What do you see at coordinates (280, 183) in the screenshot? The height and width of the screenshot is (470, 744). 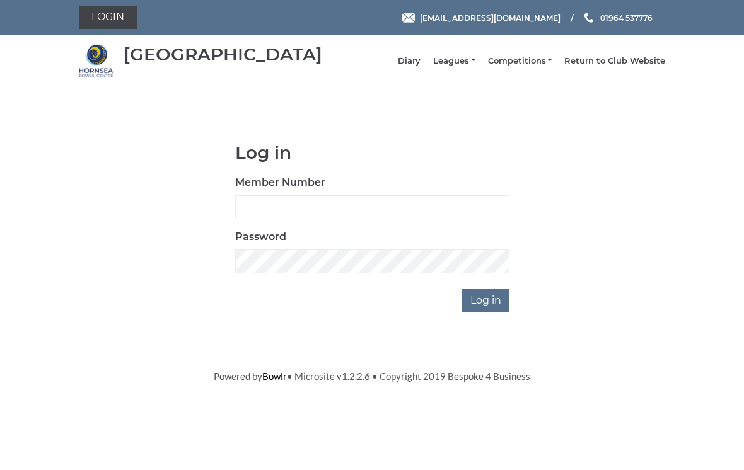 I see `label: Member Number` at bounding box center [280, 183].